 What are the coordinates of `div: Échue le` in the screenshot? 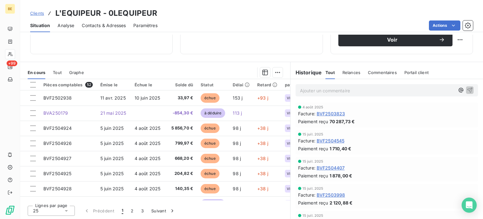 It's located at (149, 85).